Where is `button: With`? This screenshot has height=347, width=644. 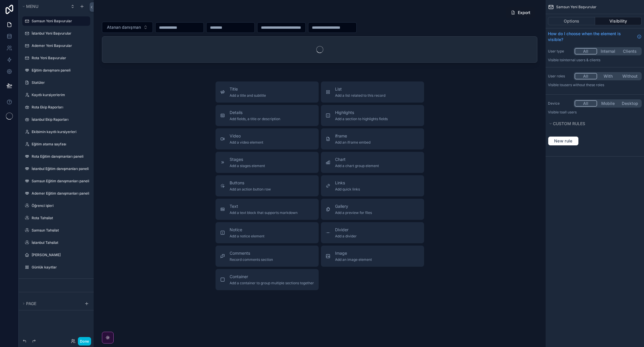
button: With is located at coordinates (608, 76).